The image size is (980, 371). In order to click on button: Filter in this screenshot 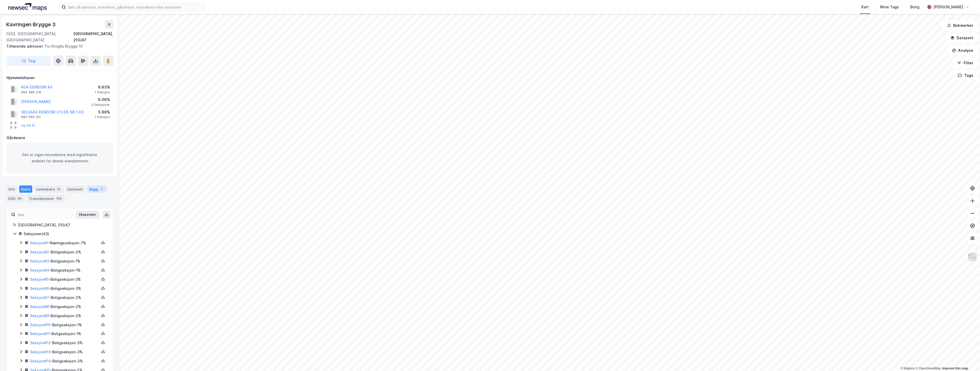, I will do `click(965, 63)`.